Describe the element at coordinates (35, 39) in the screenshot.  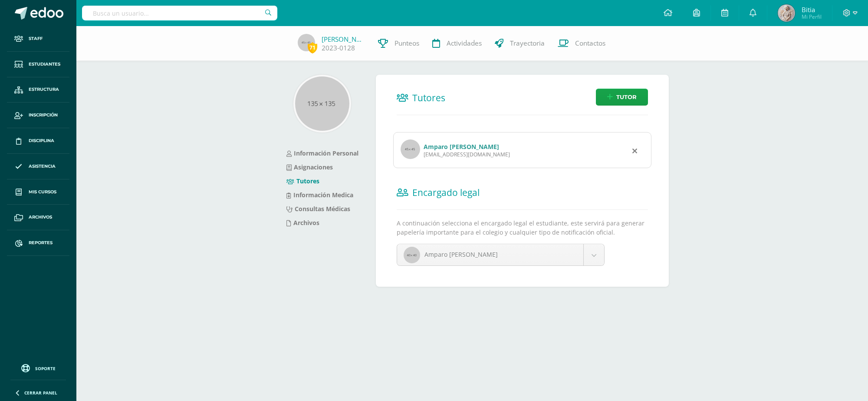
I see `span: Staff` at that location.